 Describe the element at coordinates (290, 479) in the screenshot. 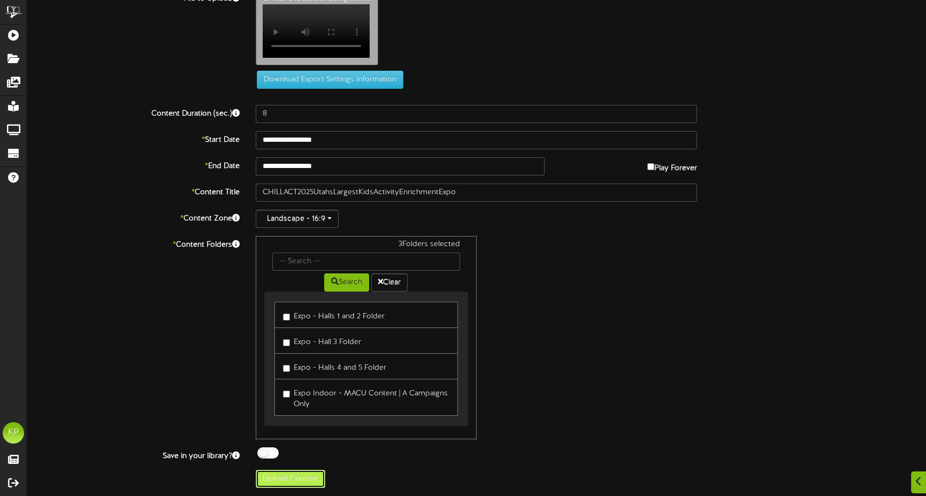

I see `button: Upload Content` at that location.